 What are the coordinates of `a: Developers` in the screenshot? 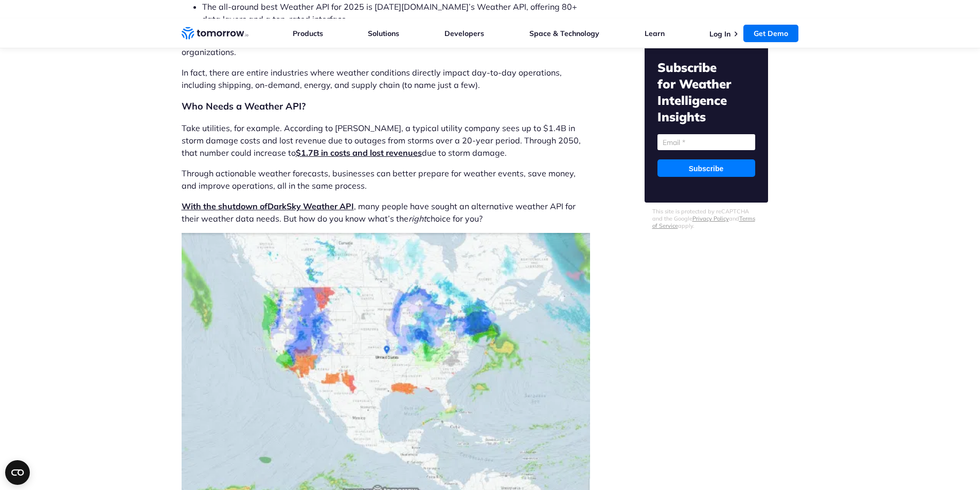 It's located at (464, 34).